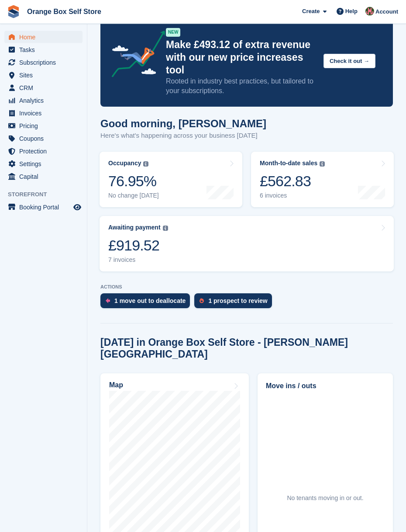  I want to click on div: £562.83, so click(292, 181).